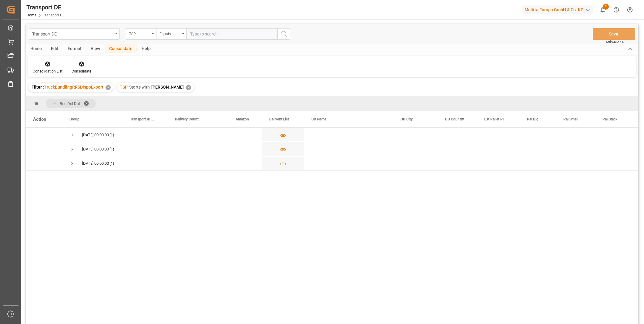  What do you see at coordinates (38, 87) in the screenshot?
I see `span: Filter :` at bounding box center [38, 87].